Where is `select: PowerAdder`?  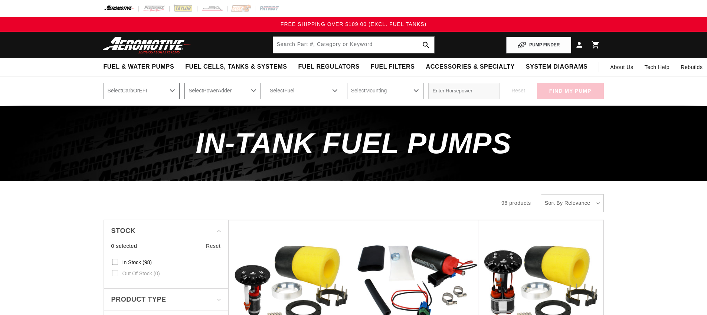
select: PowerAdder is located at coordinates (223, 91).